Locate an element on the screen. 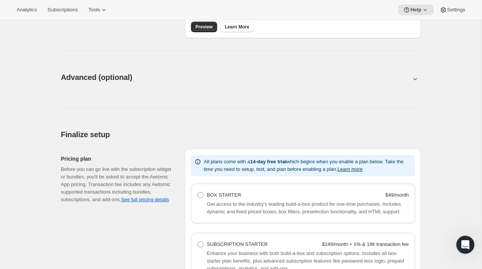 Image resolution: width=482 pixels, height=269 pixels. button: Analytics is located at coordinates (27, 10).